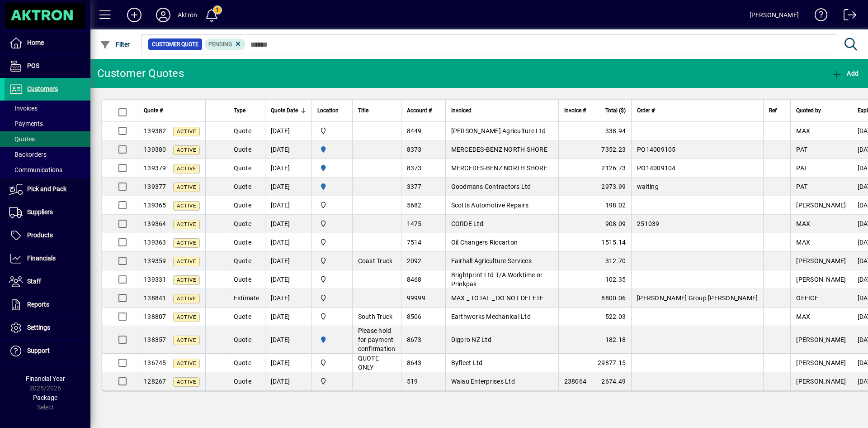 Image resolution: width=868 pixels, height=428 pixels. I want to click on div: Ref, so click(776, 110).